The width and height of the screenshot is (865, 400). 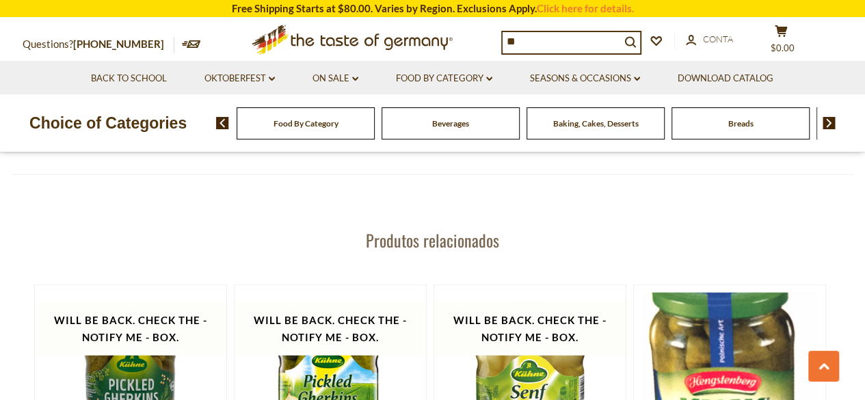 I want to click on p: Questions?, so click(x=98, y=44).